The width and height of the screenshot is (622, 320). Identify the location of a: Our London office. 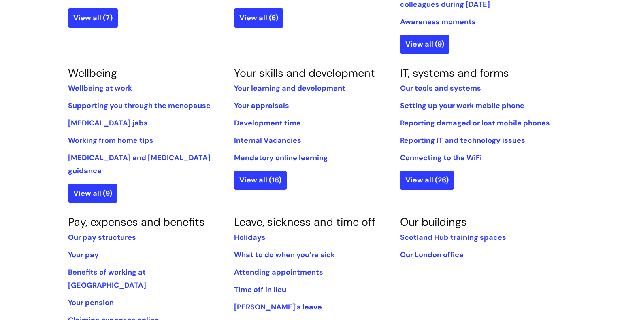
(432, 255).